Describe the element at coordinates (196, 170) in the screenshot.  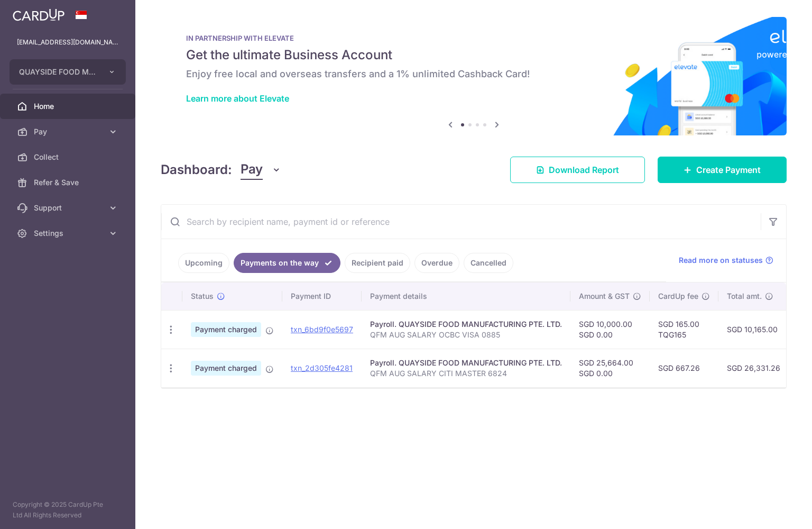
I see `h4: Dashboard:` at that location.